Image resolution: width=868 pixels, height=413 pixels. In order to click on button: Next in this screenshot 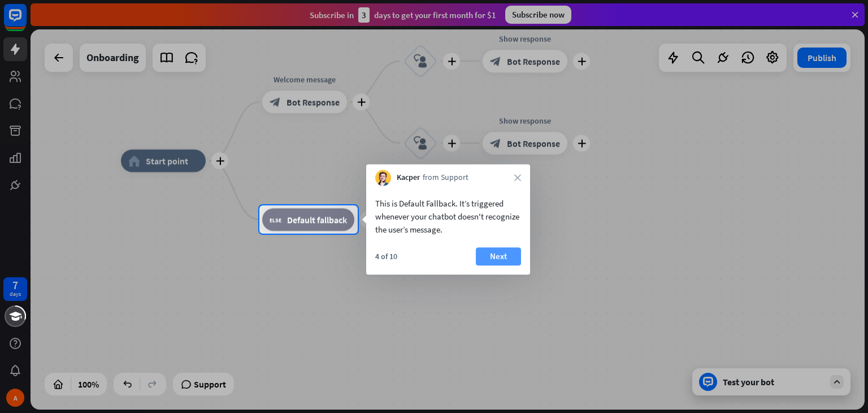, I will do `click(499, 256)`.